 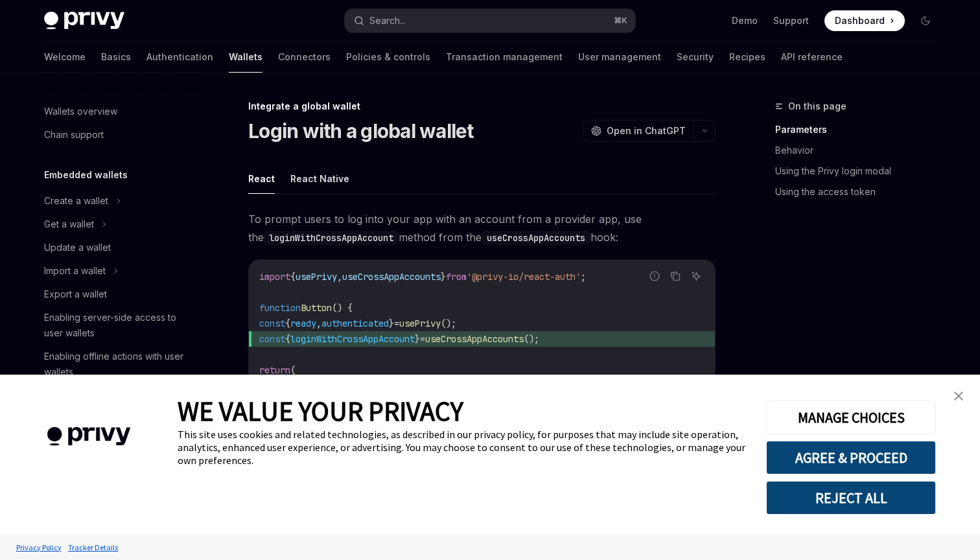 What do you see at coordinates (361, 131) in the screenshot?
I see `h1: Login with a global wallet` at bounding box center [361, 131].